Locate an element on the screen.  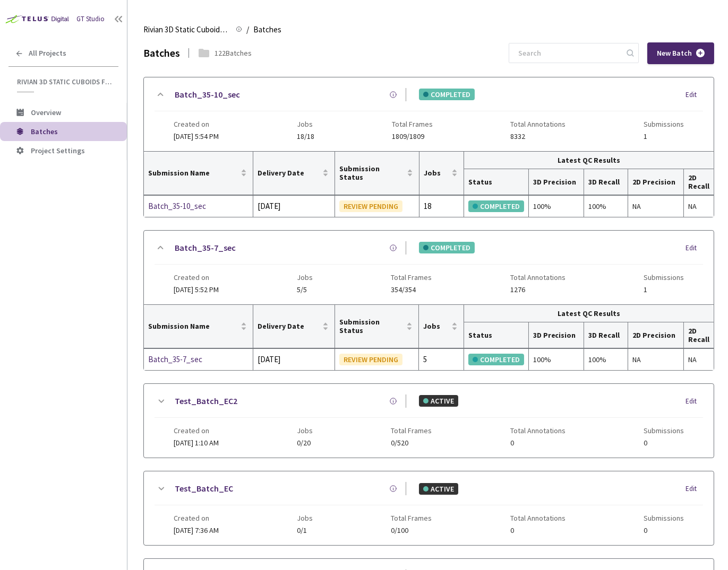
div: 5 is located at coordinates (441, 360).